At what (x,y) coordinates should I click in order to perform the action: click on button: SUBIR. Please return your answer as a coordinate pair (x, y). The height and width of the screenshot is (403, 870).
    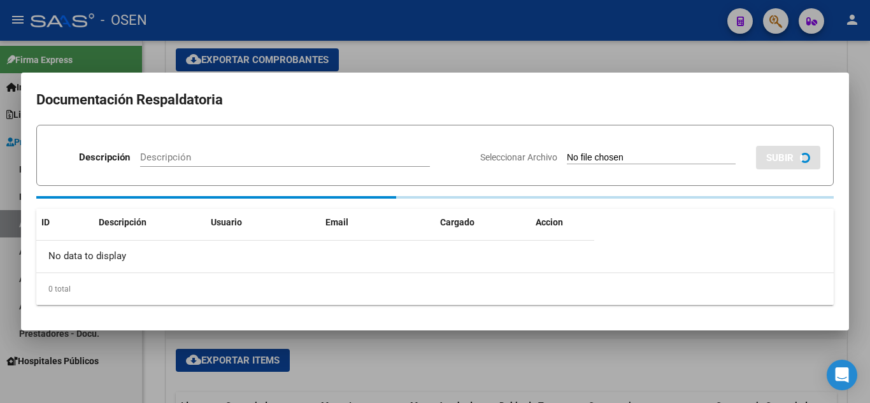
    Looking at the image, I should click on (787, 157).